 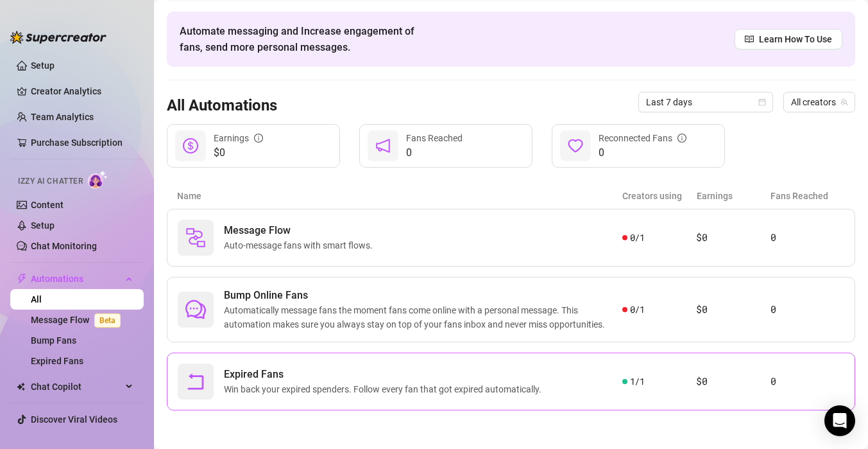 I want to click on a: Purchase Subscription, so click(x=82, y=143).